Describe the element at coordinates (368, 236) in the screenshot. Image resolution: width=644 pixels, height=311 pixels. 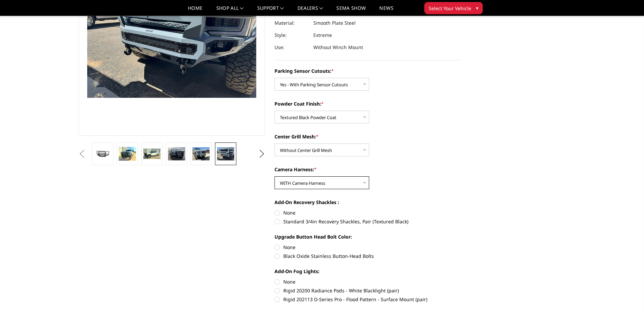
I see `label: Upgrade Button Head Bolt Color:` at that location.